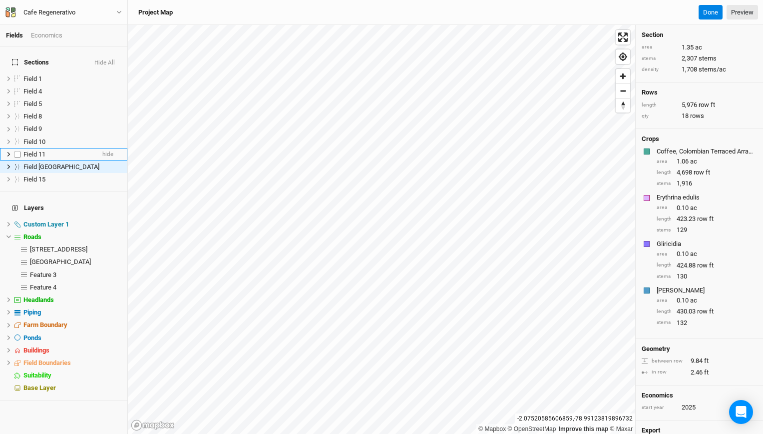 The width and height of the screenshot is (763, 434). What do you see at coordinates (708, 58) in the screenshot?
I see `span: stems` at bounding box center [708, 58].